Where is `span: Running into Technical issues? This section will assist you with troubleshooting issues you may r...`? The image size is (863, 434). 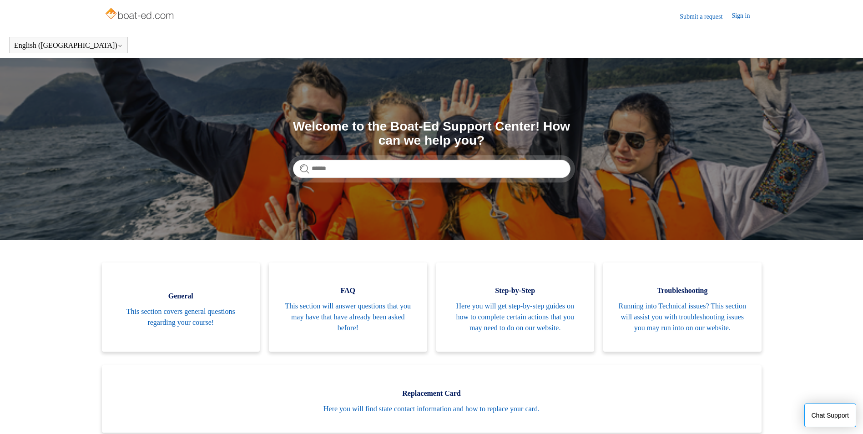
span: Running into Technical issues? This section will assist you with troubleshooting issues you may r... is located at coordinates (682, 317).